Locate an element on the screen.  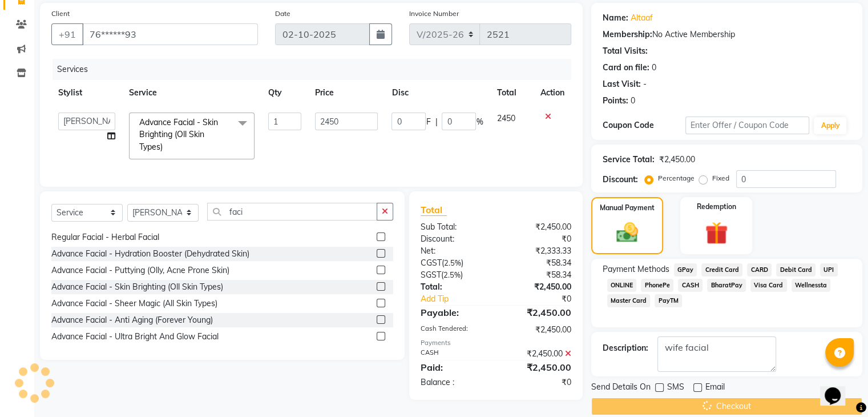
div: Services is located at coordinates (316, 69).